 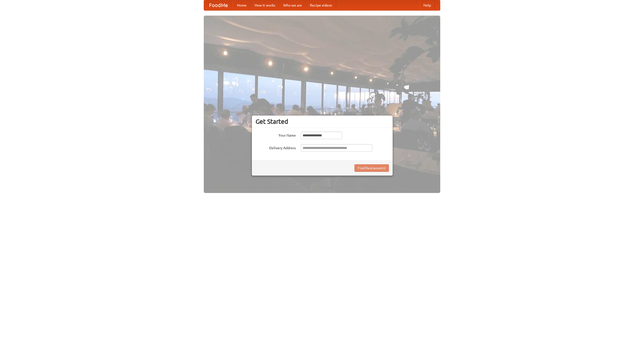 I want to click on a: Who we are, so click(x=293, y=5).